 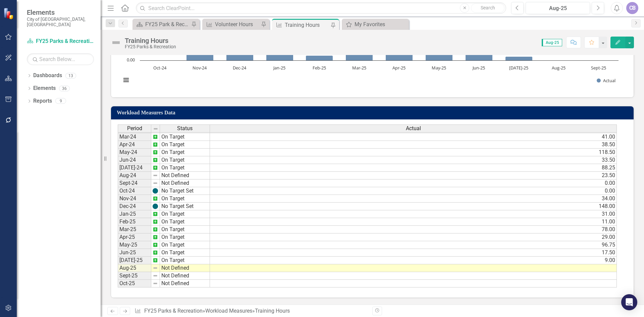 I want to click on td: 29.00, so click(x=413, y=238).